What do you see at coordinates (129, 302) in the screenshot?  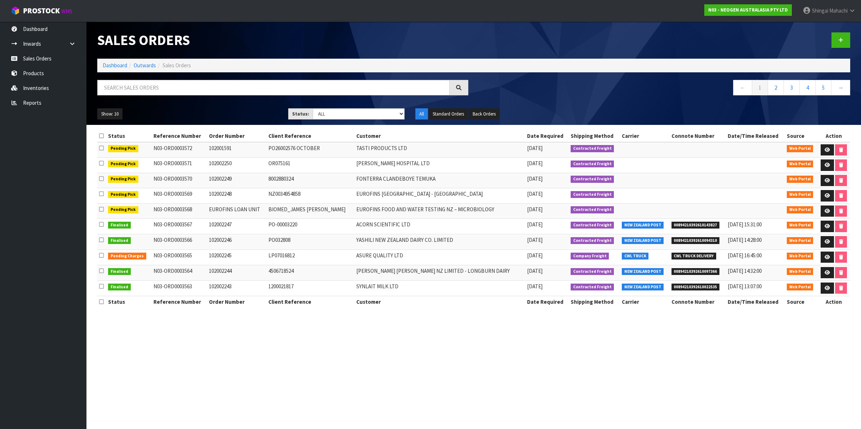 I see `th: Status` at bounding box center [129, 302].